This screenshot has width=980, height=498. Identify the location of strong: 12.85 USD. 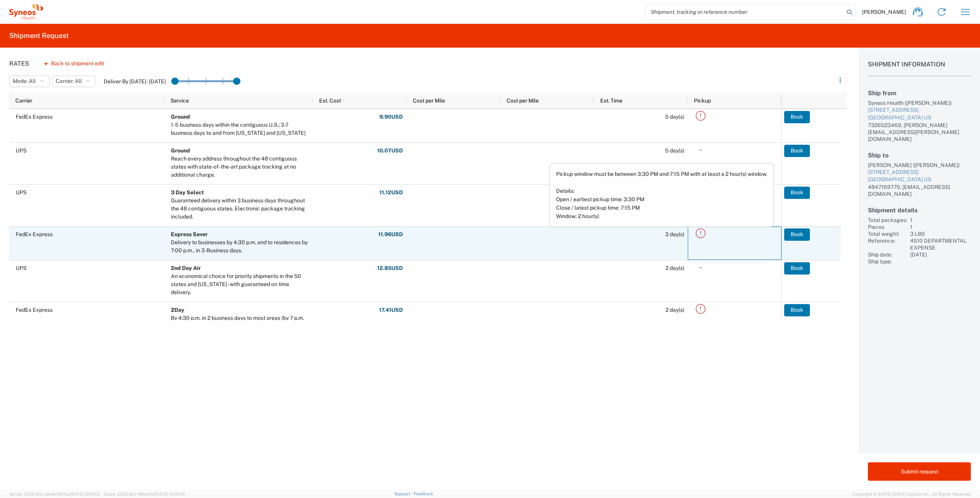
(390, 268).